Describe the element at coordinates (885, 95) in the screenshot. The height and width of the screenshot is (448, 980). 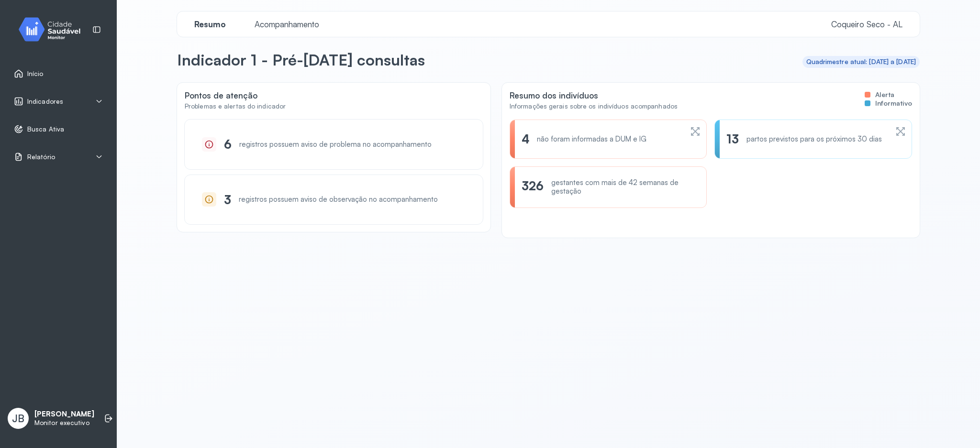
I see `span: Alerta` at that location.